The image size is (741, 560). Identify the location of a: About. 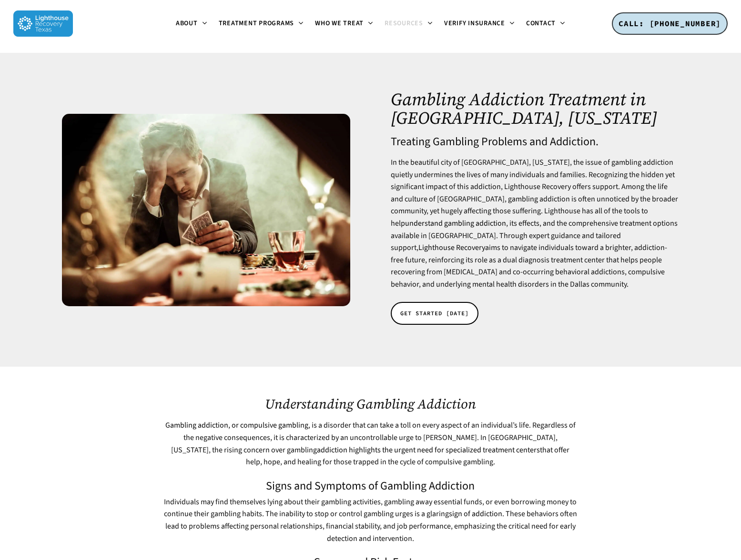
(191, 24).